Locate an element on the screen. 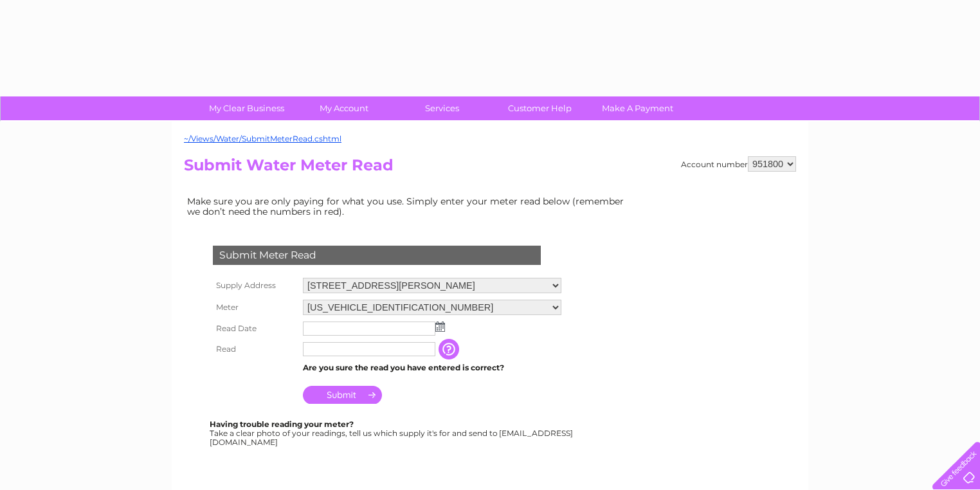 This screenshot has height=490, width=980. div: Submit Meter Read is located at coordinates (377, 255).